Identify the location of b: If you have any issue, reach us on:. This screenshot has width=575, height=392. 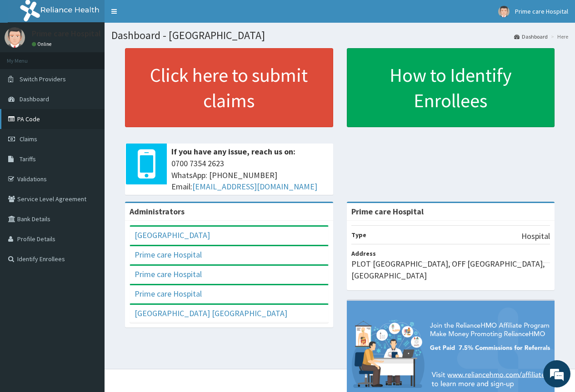
(233, 151).